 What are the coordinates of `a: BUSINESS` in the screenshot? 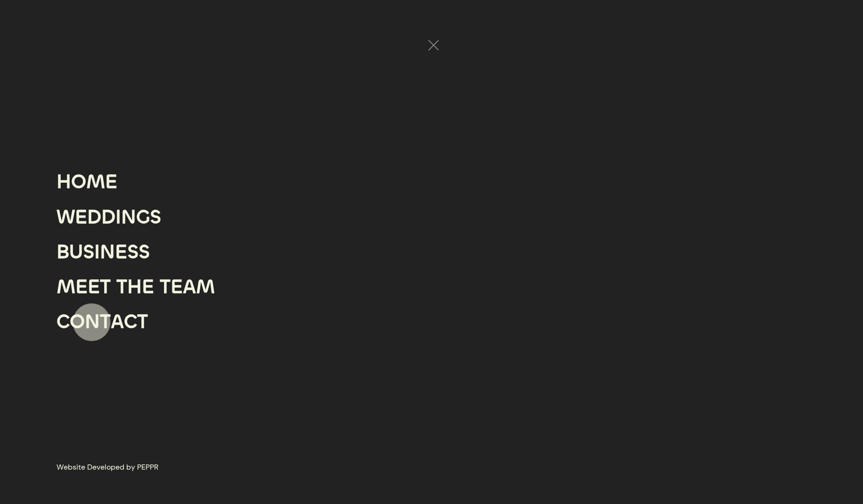 It's located at (103, 252).